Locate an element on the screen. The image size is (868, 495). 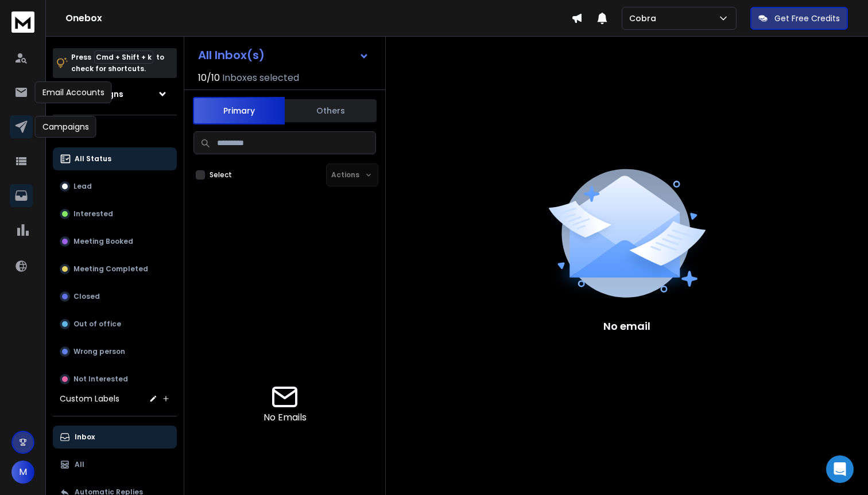
p: No email is located at coordinates (627, 326).